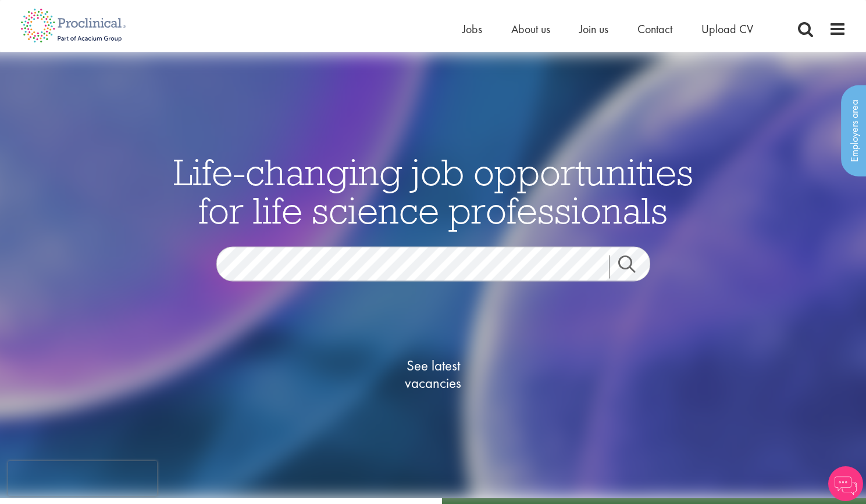 This screenshot has width=866, height=504. I want to click on span: See latest vacancies, so click(433, 375).